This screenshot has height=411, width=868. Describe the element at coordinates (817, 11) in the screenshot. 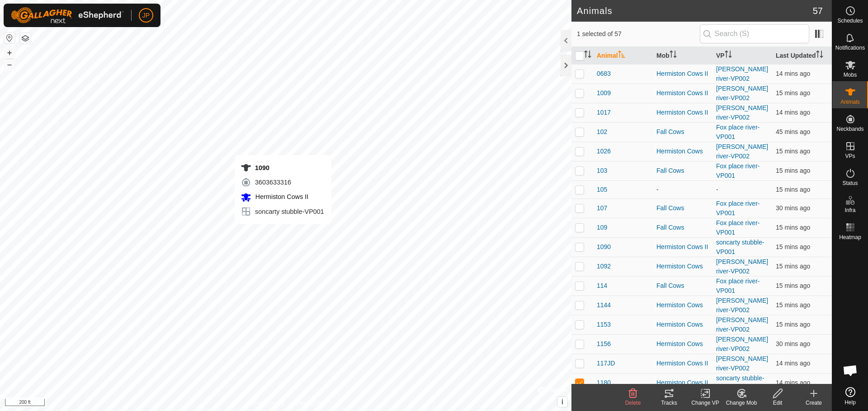

I see `span: 57` at that location.